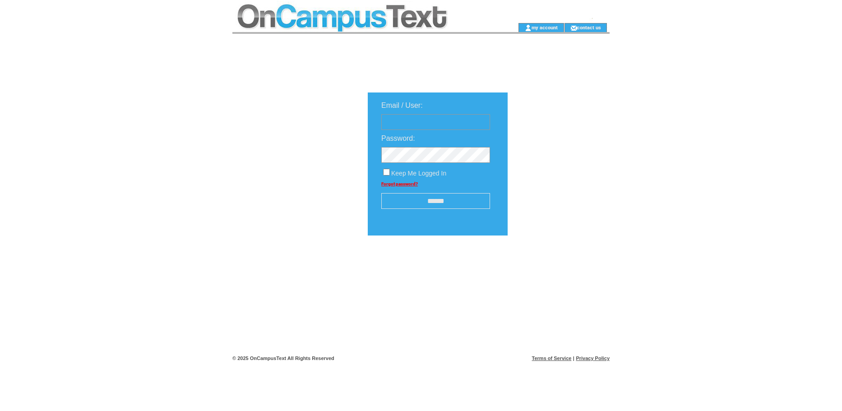  What do you see at coordinates (402, 105) in the screenshot?
I see `span: Email / User:` at bounding box center [402, 105].